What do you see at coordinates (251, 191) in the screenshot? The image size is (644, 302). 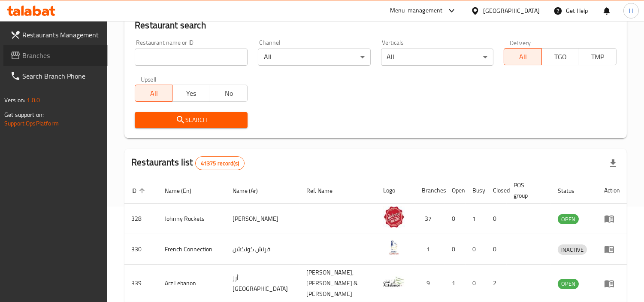 I see `span: Name (Ar)` at bounding box center [251, 191].